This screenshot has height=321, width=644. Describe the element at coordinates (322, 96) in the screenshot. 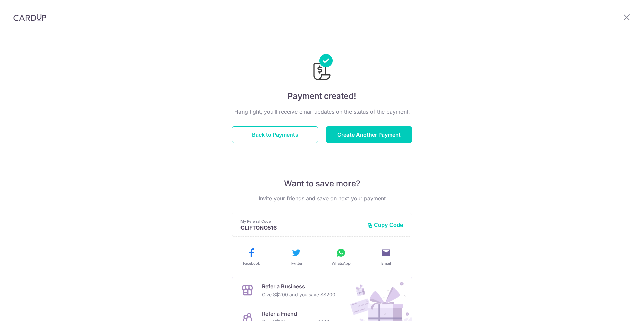

I see `h4: Payment created!` at that location.